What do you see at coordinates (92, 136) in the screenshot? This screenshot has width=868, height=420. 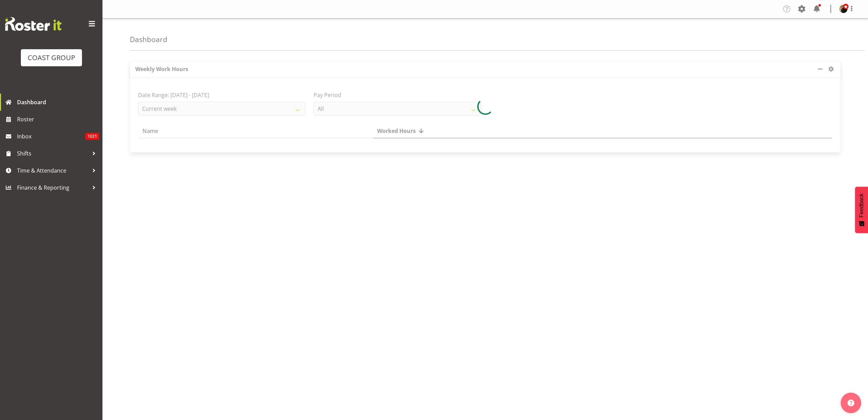 I see `span: 1021` at bounding box center [92, 136].